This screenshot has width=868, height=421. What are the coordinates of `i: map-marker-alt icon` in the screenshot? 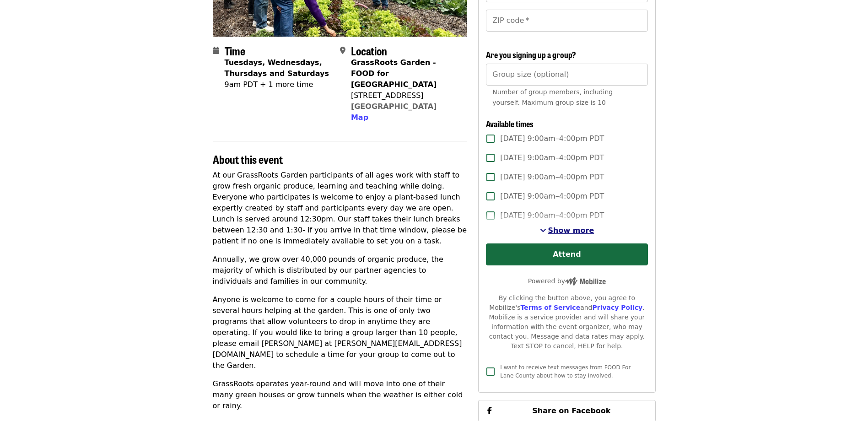 It's located at (342, 50).